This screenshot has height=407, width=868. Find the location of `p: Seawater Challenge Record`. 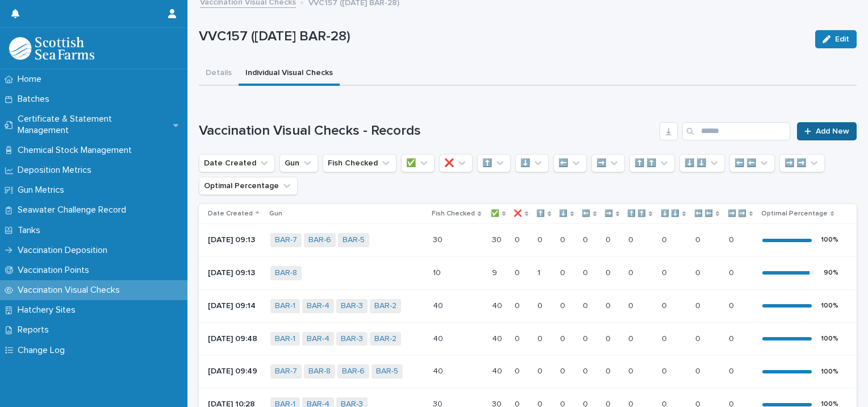

p: Seawater Challenge Record is located at coordinates (74, 210).